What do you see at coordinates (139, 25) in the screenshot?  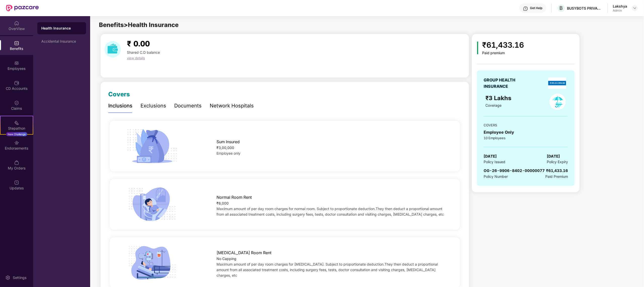 I see `span: Benefits > Health Insurance` at bounding box center [139, 25].